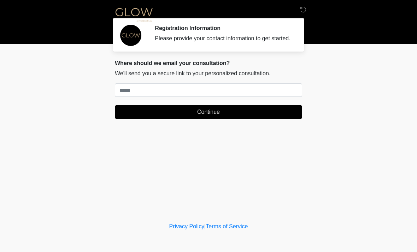 This screenshot has width=417, height=252. I want to click on div: Please provide your contact information to get started., so click(223, 38).